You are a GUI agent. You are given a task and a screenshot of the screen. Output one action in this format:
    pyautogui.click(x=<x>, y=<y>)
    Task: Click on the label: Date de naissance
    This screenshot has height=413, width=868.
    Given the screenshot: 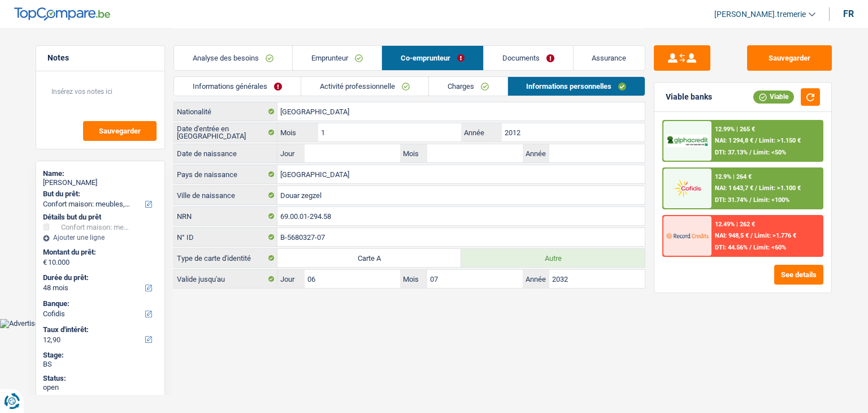 What is the action you would take?
    pyautogui.click(x=226, y=154)
    